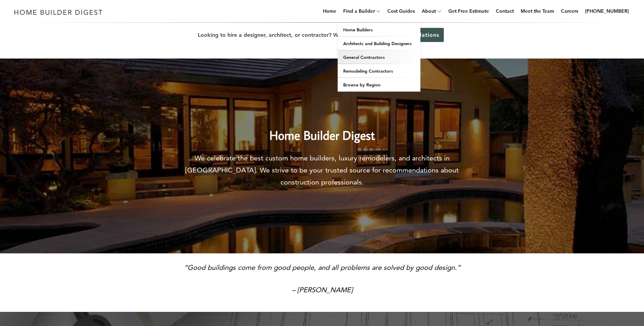 Image resolution: width=644 pixels, height=326 pixels. I want to click on img: Home Builder Digest, so click(58, 12).